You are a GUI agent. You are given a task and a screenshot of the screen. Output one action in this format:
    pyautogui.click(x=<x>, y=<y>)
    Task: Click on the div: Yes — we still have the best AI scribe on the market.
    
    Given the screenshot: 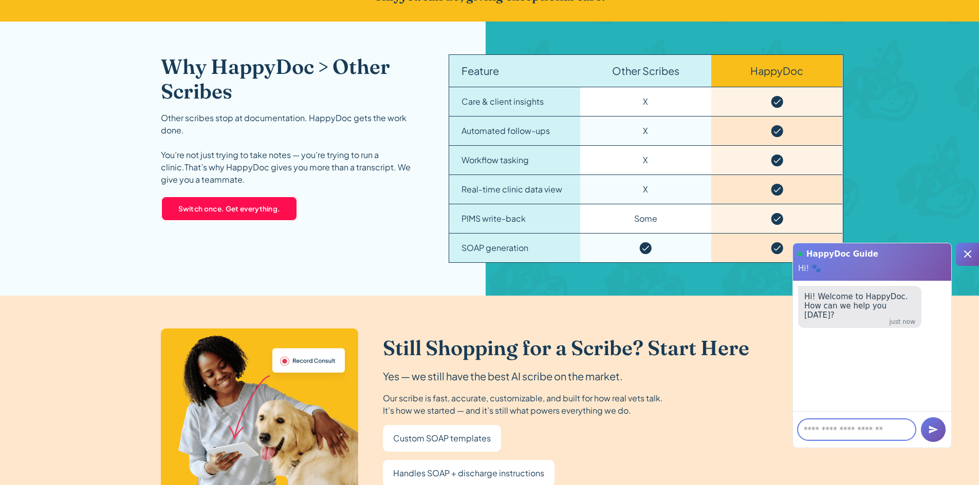 What is the action you would take?
    pyautogui.click(x=502, y=377)
    